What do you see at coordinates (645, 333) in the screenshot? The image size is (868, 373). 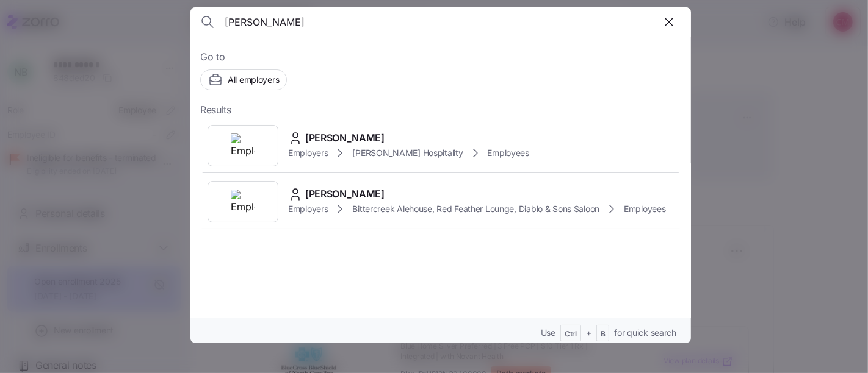 I see `span: for quick search` at bounding box center [645, 333].